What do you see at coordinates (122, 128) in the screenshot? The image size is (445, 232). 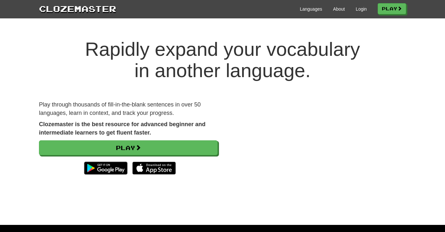 I see `strong: Clozemaster is the best resource for advanced beginner and intermediate learners to get fluent fa...` at bounding box center [122, 128].